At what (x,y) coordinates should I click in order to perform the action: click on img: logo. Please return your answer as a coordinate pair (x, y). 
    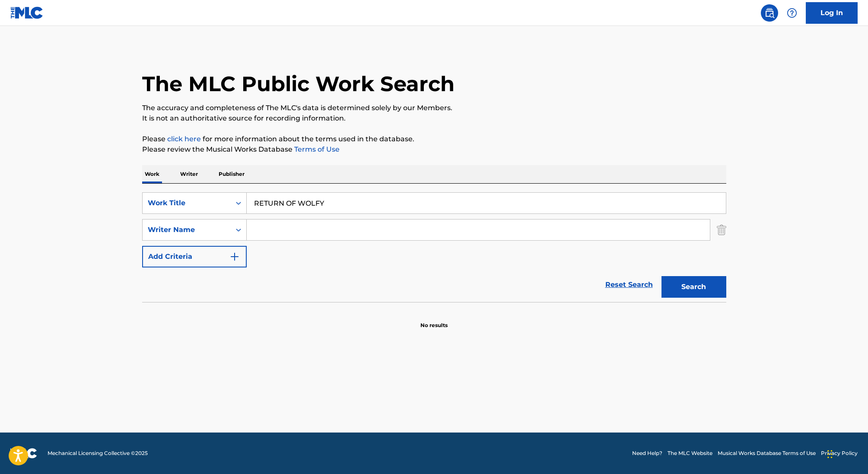
    Looking at the image, I should click on (24, 453).